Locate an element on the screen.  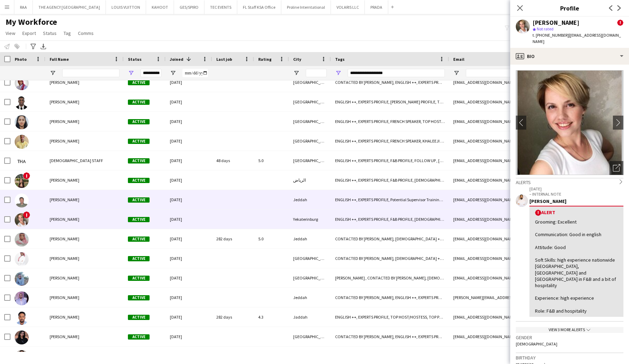
span: Export is located at coordinates (29, 33).